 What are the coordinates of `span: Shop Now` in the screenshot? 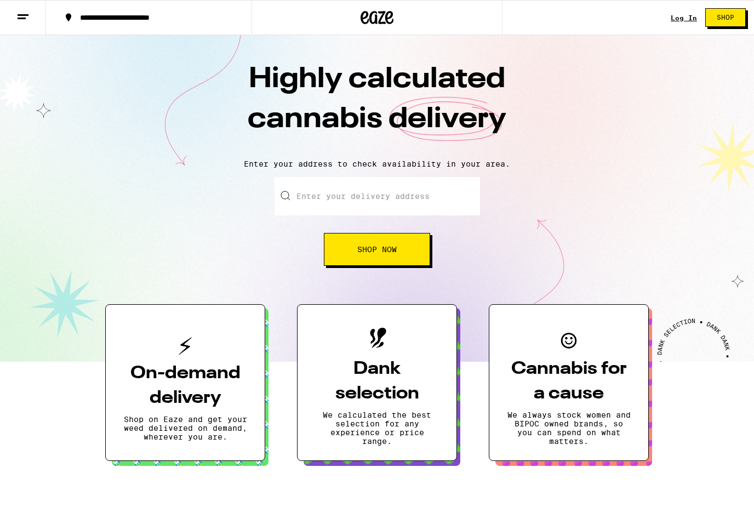 It's located at (377, 249).